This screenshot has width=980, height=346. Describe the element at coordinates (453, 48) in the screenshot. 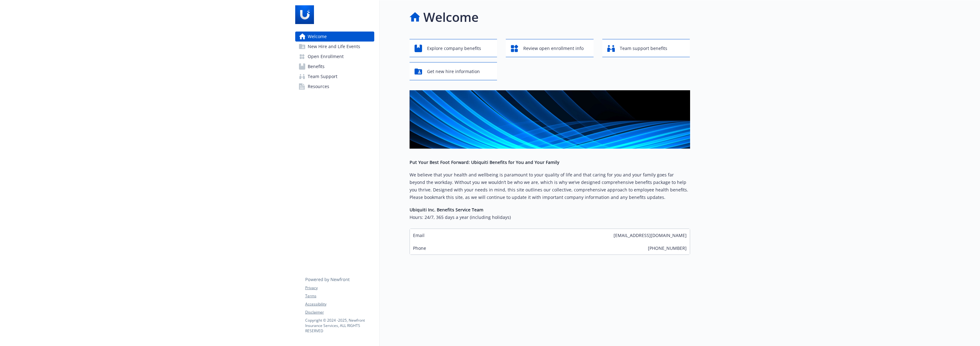

I see `button: Explore company benefits` at that location.